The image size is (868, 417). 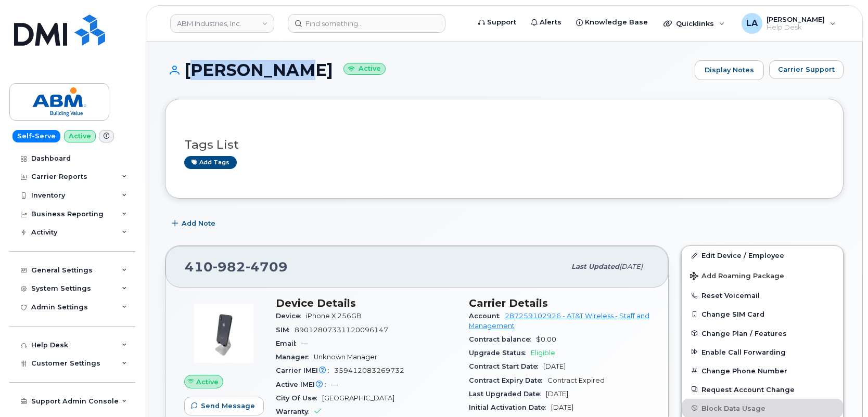 I want to click on span: Carrier IMEI, so click(x=305, y=370).